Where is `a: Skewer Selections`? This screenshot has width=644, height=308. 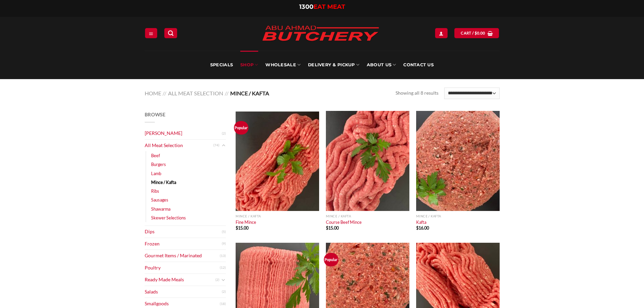 a: Skewer Selections is located at coordinates (169, 218).